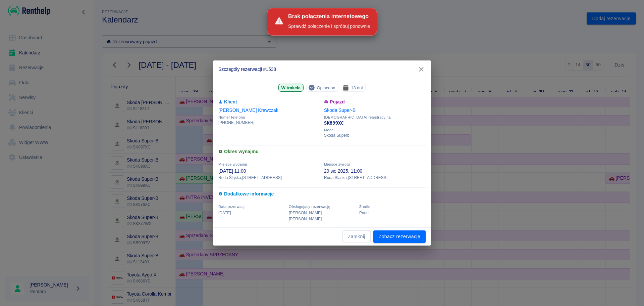  What do you see at coordinates (269, 117) in the screenshot?
I see `span: Numer telefonu` at bounding box center [269, 117].